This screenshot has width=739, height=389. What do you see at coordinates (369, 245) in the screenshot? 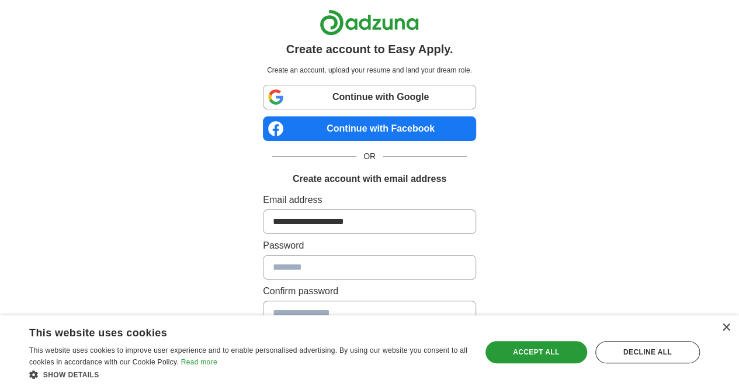
I see `label: Password` at bounding box center [369, 245].